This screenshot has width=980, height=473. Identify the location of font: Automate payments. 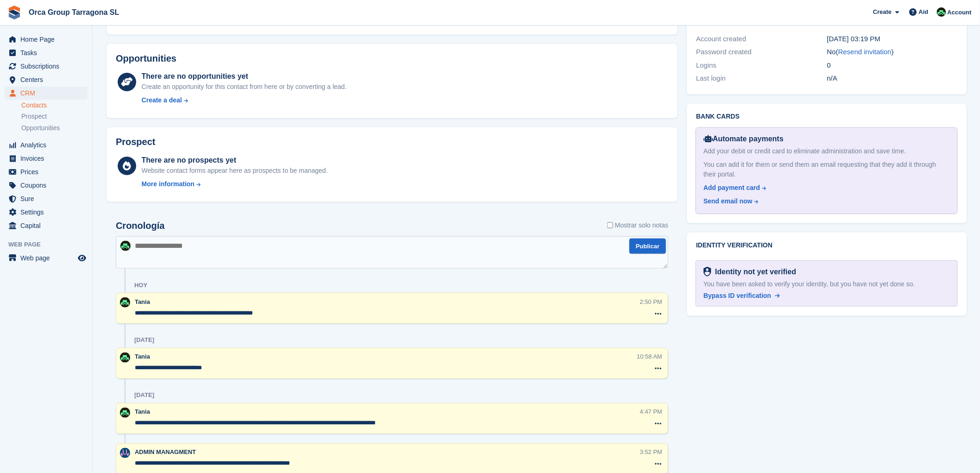
(748, 139).